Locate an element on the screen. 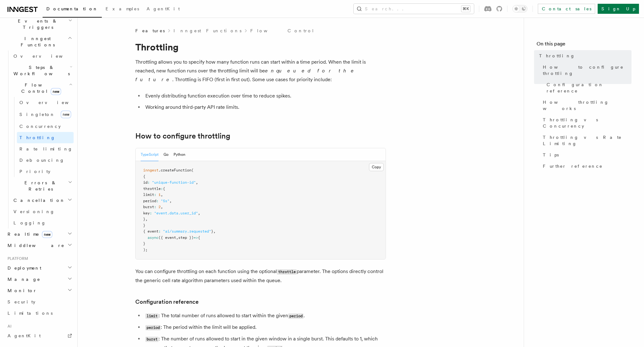  a: Documentation is located at coordinates (72, 10).